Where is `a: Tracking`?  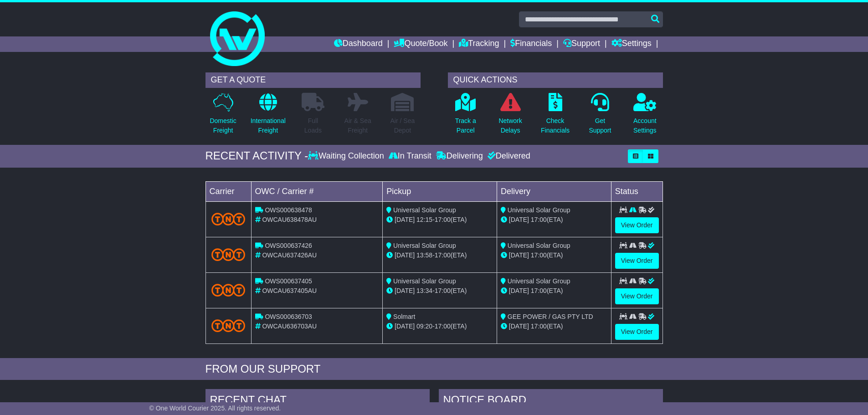
a: Tracking is located at coordinates (479, 44).